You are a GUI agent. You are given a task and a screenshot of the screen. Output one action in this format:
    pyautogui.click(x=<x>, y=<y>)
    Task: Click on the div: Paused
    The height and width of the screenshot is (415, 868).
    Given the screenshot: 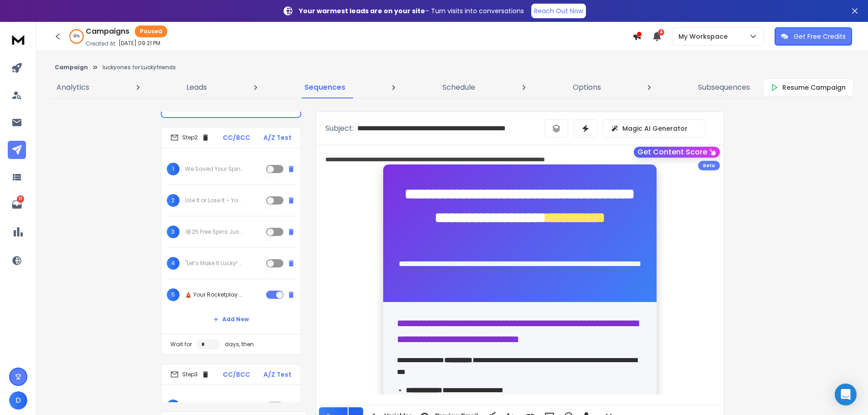 What is the action you would take?
    pyautogui.click(x=150, y=31)
    